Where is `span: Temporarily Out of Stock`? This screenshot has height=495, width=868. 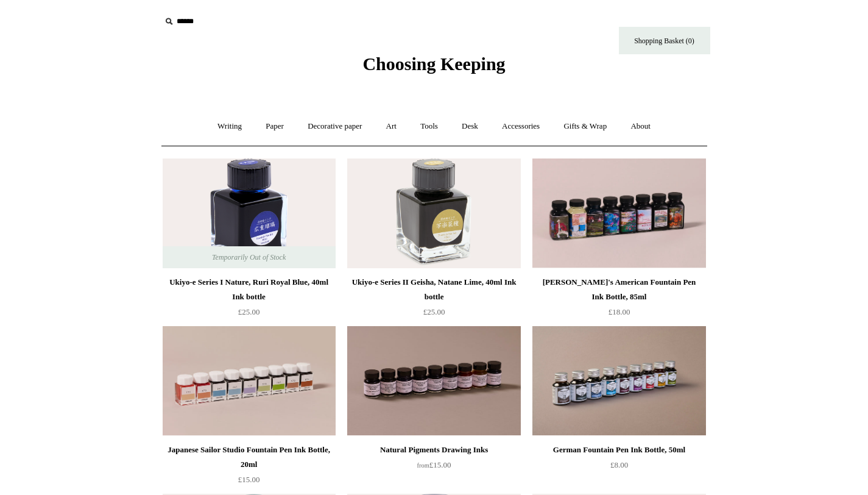 span: Temporarily Out of Stock is located at coordinates (248, 257).